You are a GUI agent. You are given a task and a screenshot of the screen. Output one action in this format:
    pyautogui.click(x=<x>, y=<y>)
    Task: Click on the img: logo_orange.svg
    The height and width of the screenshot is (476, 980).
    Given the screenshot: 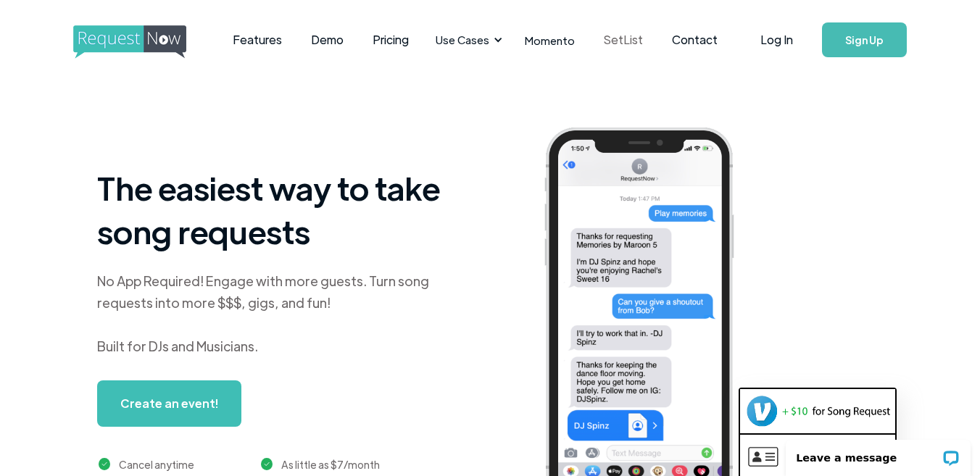 What is the action you would take?
    pyautogui.click(x=29, y=29)
    